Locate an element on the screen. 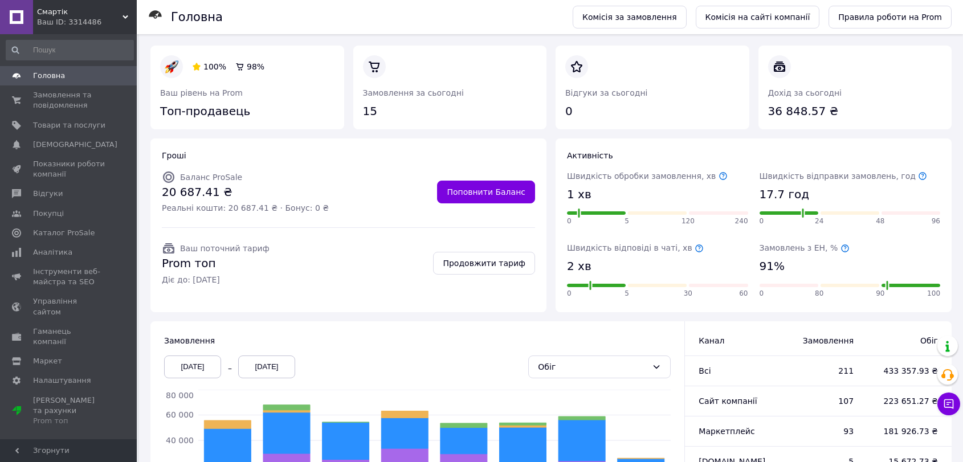 The height and width of the screenshot is (462, 963). a: Комісія за замовлення is located at coordinates (630, 17).